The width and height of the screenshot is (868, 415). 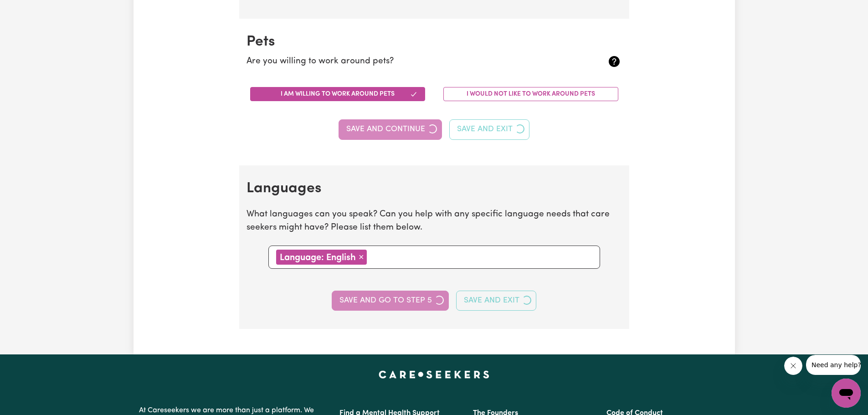 I want to click on button: I am willing to work around pets, so click(x=338, y=94).